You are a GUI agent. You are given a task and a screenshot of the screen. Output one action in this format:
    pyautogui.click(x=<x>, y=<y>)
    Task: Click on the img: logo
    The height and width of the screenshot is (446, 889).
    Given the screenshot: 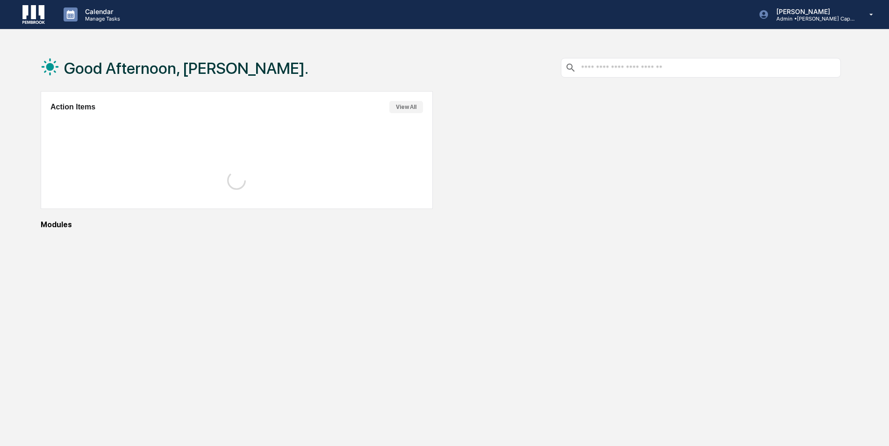 What is the action you would take?
    pyautogui.click(x=34, y=14)
    